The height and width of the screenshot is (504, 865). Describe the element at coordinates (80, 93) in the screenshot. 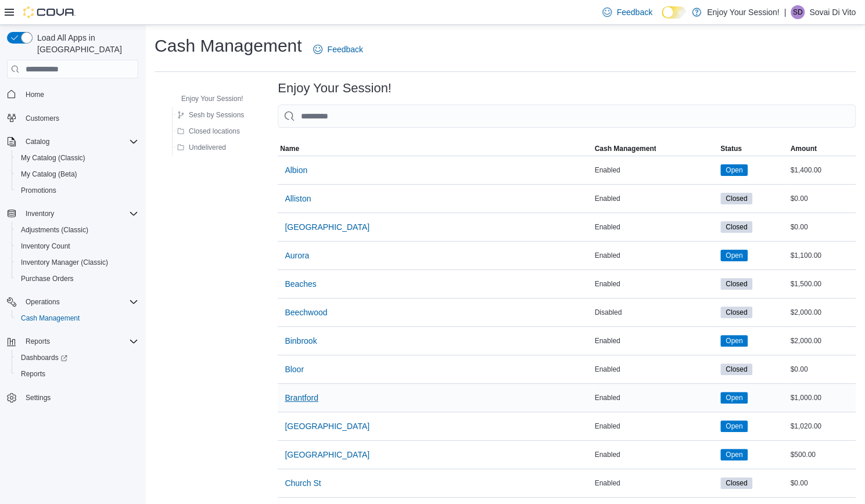

I see `span: Home` at that location.